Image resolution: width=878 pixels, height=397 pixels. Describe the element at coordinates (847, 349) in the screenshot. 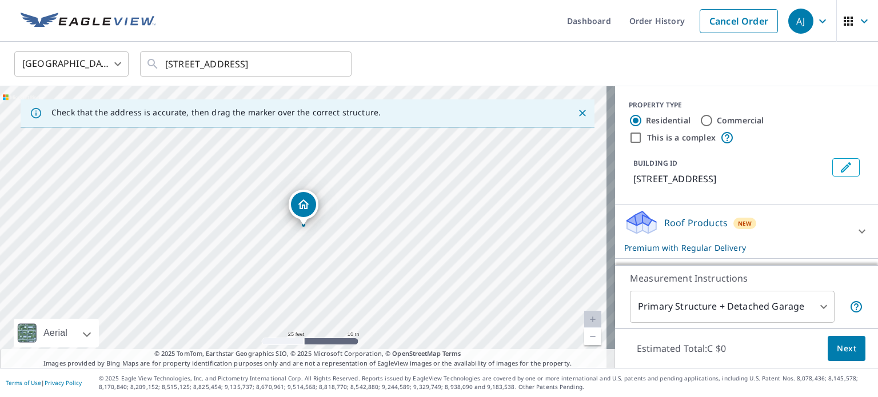

I see `button: Next` at that location.